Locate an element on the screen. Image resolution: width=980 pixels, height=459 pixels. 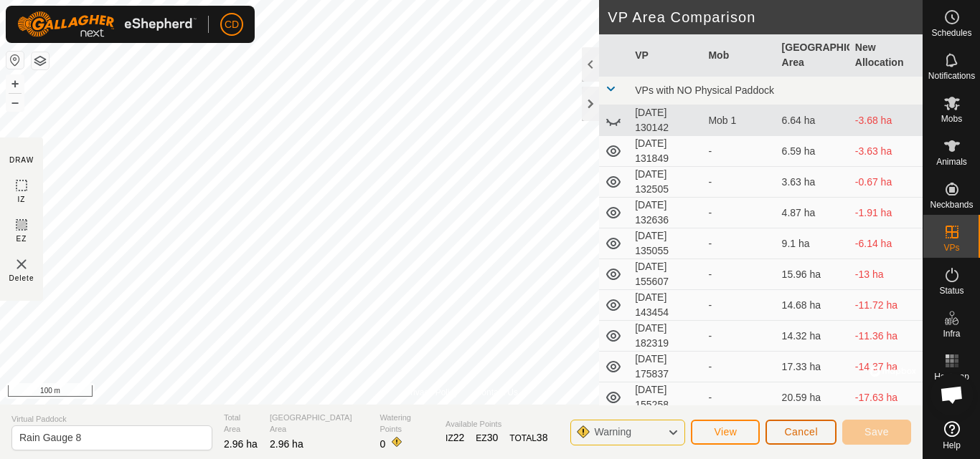
td: 9.1 ha is located at coordinates (813, 243).